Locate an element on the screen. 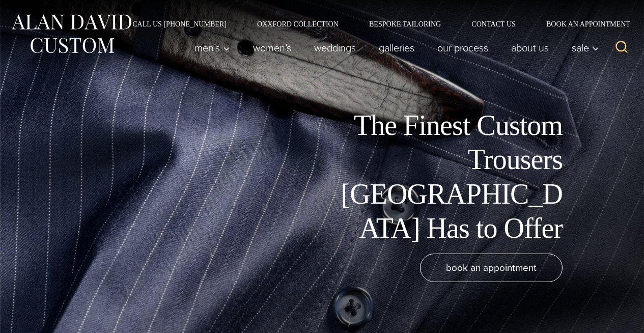 This screenshot has width=644, height=333. a: weddings is located at coordinates (335, 48).